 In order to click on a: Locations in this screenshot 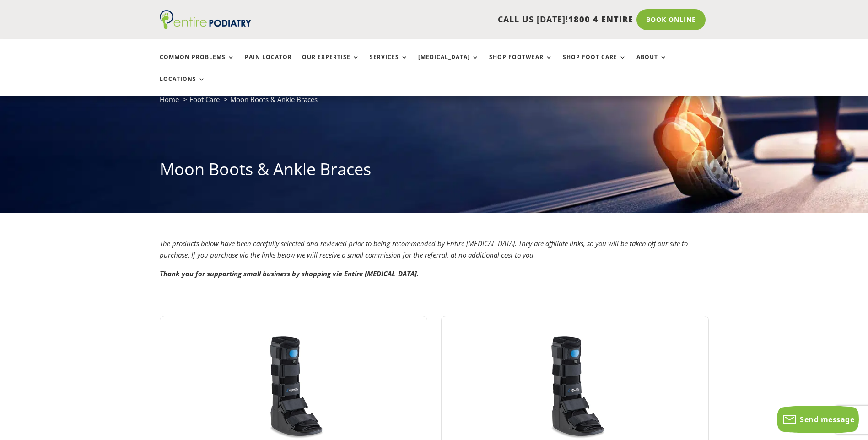, I will do `click(183, 85)`.